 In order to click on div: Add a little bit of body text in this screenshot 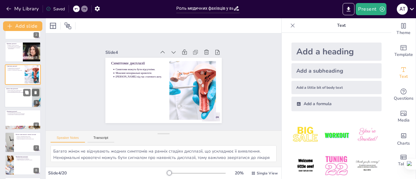, I will do `click(337, 88)`.